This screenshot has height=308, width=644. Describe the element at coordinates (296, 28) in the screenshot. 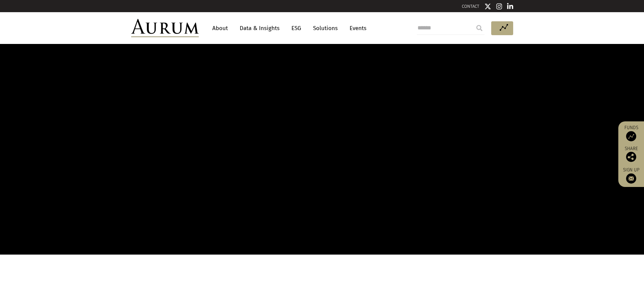

I see `a: ESG` at that location.